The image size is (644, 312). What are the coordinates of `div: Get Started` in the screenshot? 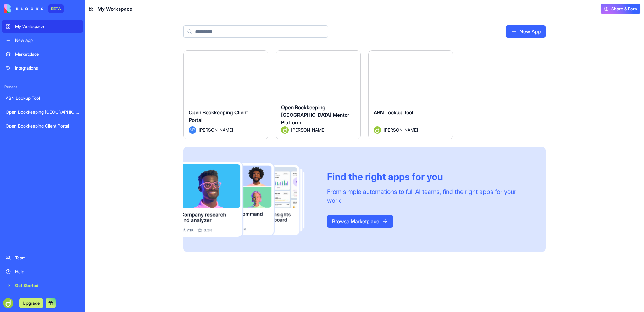 It's located at (47, 286).